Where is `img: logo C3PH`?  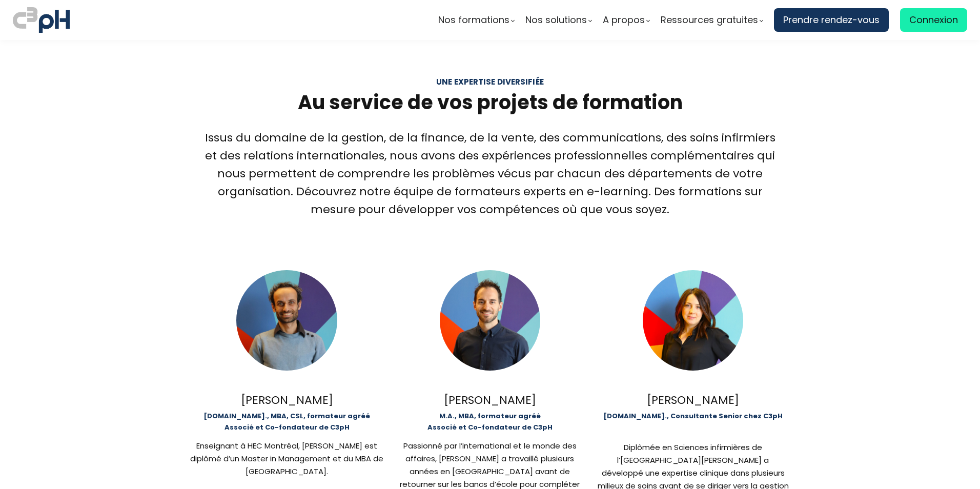
img: logo C3PH is located at coordinates (41, 20).